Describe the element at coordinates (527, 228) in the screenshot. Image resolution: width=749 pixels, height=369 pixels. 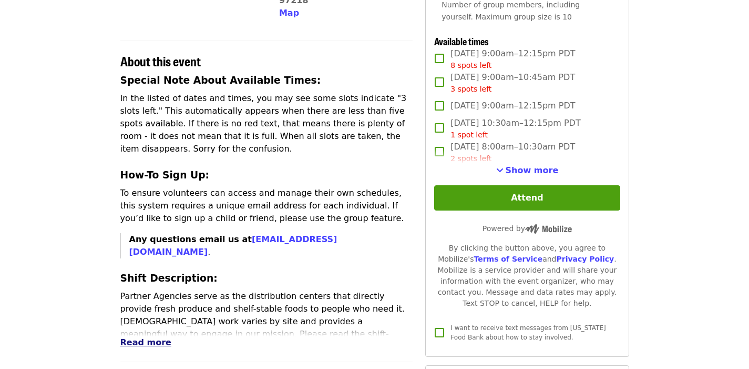
I see `span: Powered by` at that location.